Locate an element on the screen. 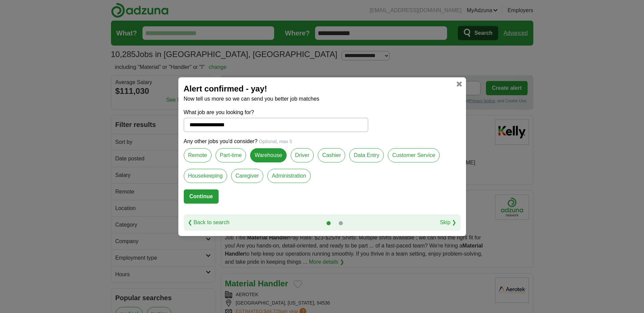  span: Optional, max 5 is located at coordinates (275, 142).